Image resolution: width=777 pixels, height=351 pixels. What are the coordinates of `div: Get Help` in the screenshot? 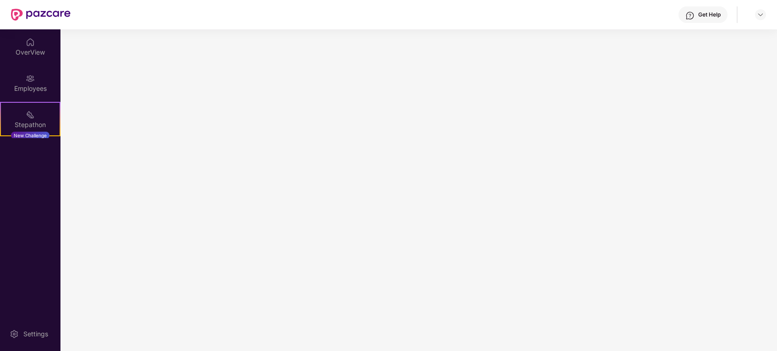 It's located at (709, 15).